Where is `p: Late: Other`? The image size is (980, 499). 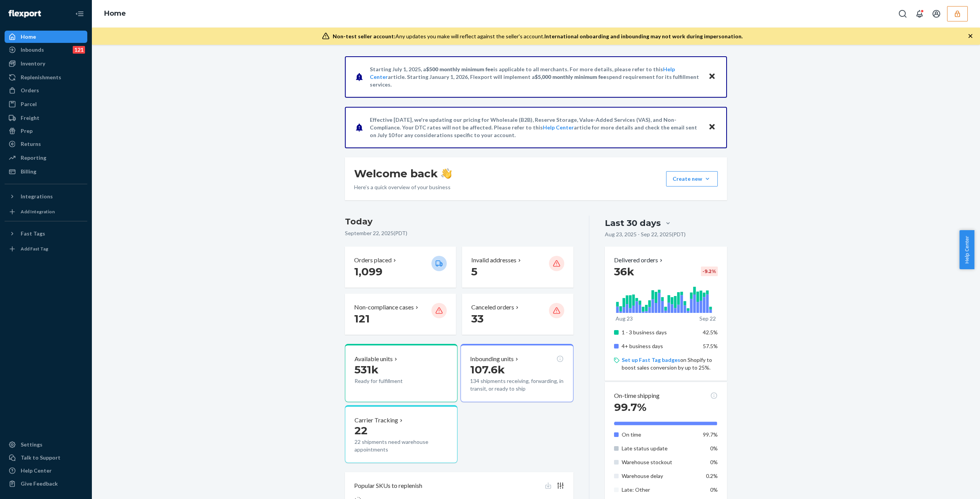 p: Late: Other is located at coordinates (659, 489).